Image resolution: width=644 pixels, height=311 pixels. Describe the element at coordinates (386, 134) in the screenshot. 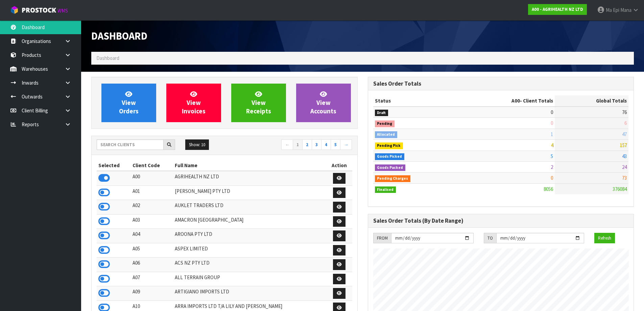

I see `span: Allocated` at that location.